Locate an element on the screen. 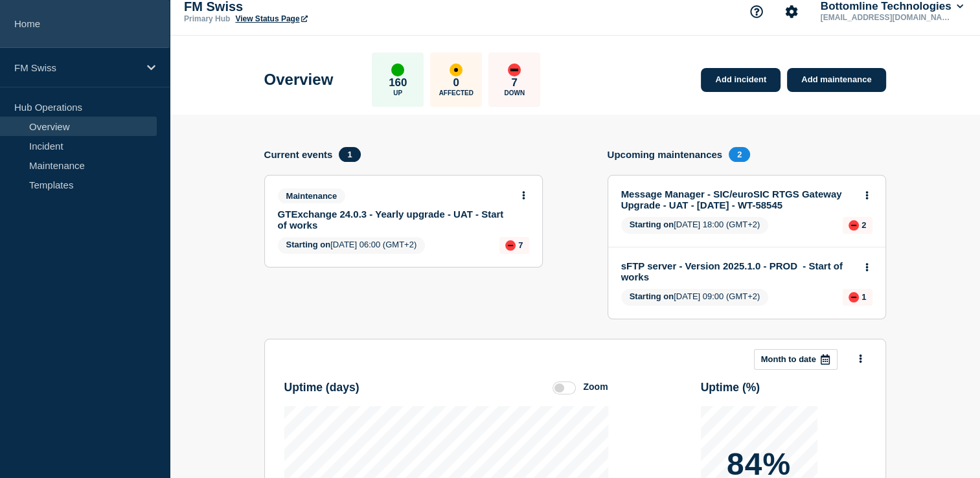 This screenshot has width=980, height=478. a: GTExchange 24.0.3 - Yearly upgrade - UAT - Start of works is located at coordinates (394, 219).